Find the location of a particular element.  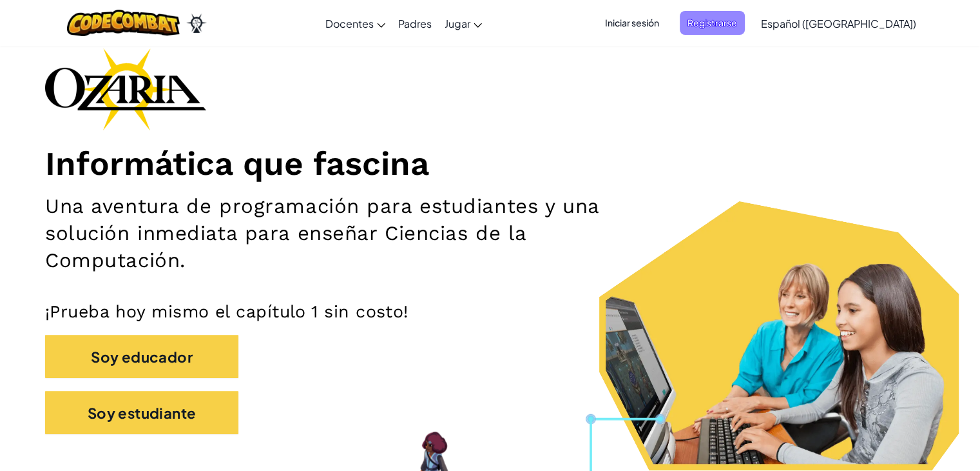

button: Soy educador is located at coordinates (142, 356).